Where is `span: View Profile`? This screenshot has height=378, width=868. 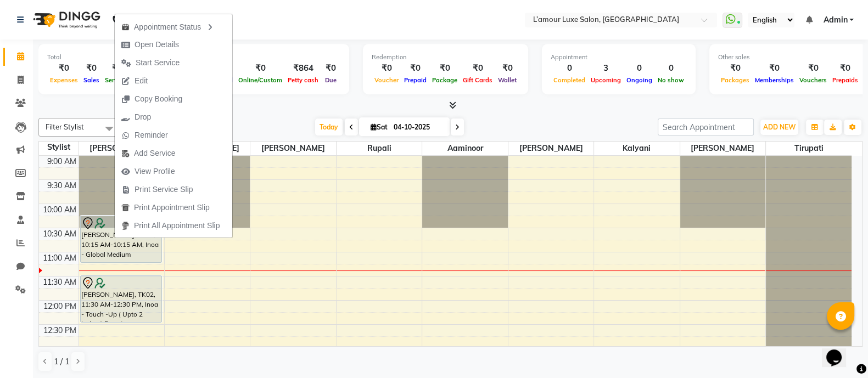 span: View Profile is located at coordinates (155, 171).